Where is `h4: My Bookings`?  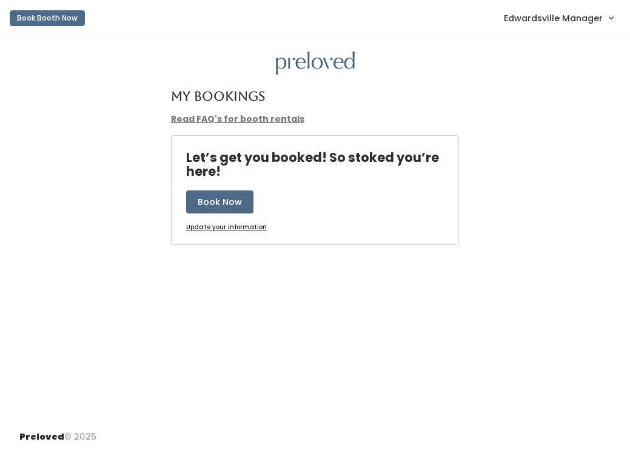
h4: My Bookings is located at coordinates (218, 96).